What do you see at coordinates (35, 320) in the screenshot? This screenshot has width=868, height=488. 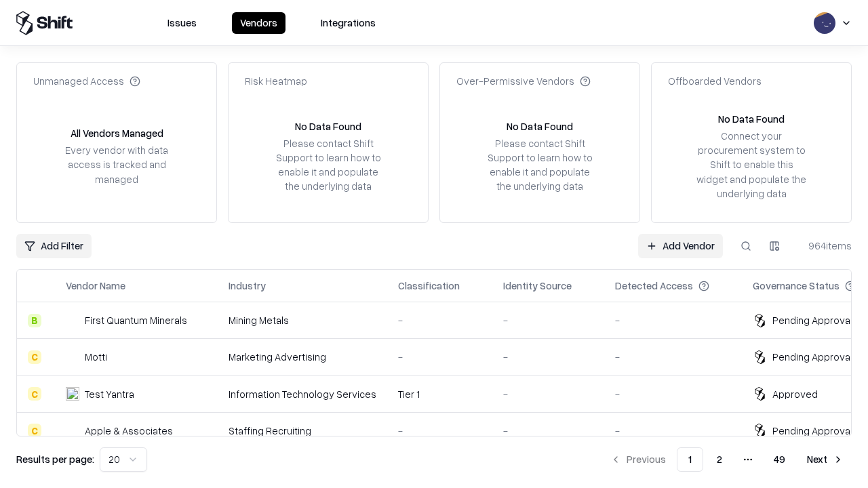 I see `div: B` at bounding box center [35, 320].